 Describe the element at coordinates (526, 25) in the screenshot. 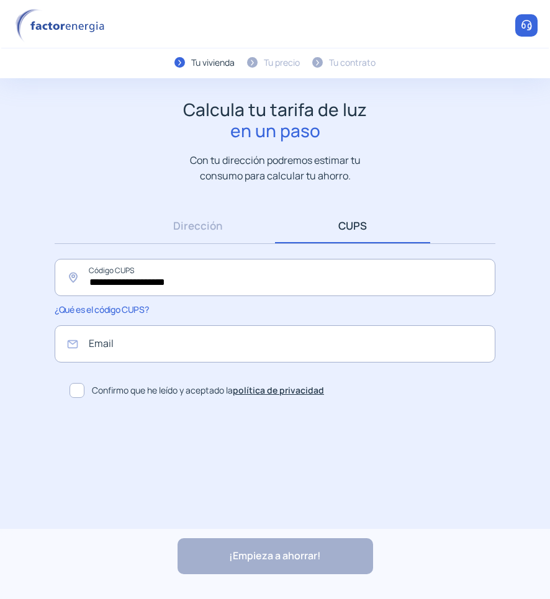

I see `img: llamar` at that location.